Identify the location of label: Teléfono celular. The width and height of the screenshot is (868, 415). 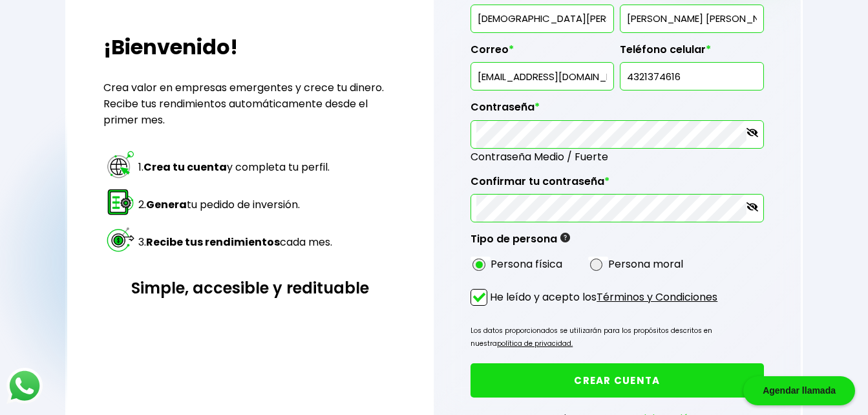
(692, 53).